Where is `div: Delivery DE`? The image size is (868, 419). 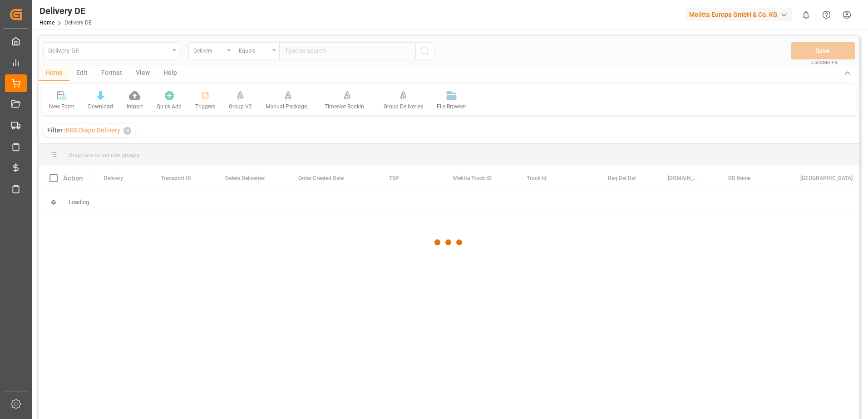
div: Delivery DE is located at coordinates (65, 11).